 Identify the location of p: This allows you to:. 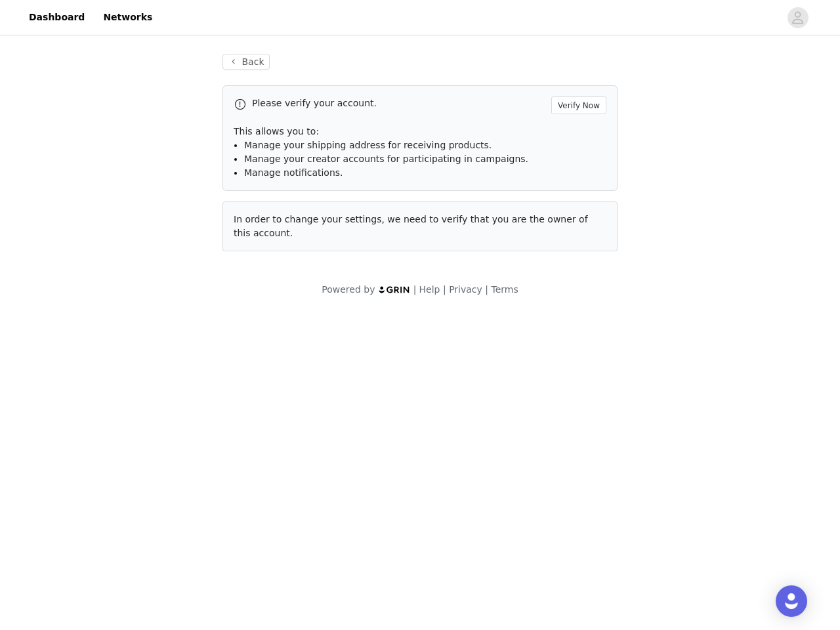
(420, 132).